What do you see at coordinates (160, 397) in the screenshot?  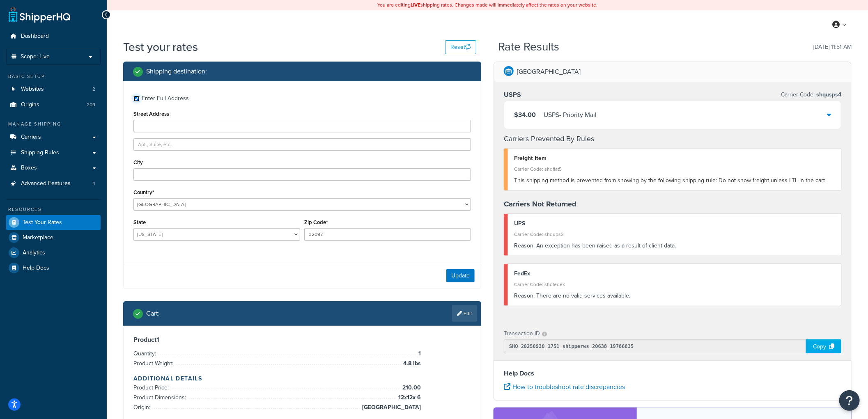 I see `span: Product Dimensions:` at bounding box center [160, 397].